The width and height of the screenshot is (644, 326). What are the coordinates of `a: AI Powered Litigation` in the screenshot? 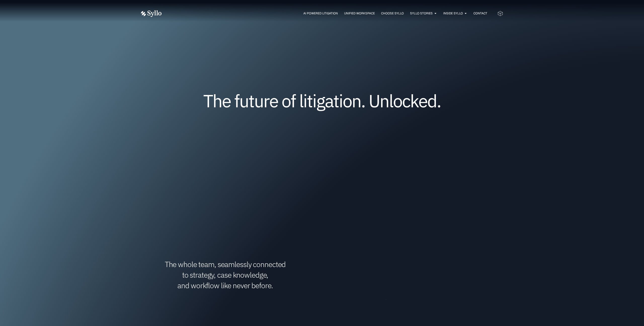 It's located at (320, 14).